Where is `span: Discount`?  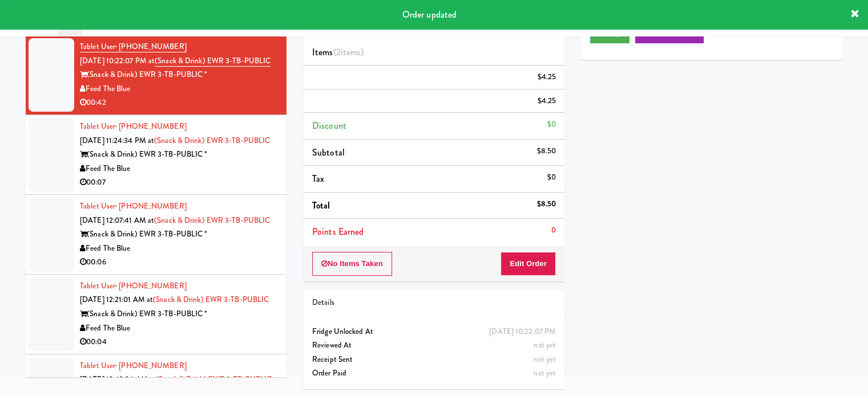
span: Discount is located at coordinates (329, 126).